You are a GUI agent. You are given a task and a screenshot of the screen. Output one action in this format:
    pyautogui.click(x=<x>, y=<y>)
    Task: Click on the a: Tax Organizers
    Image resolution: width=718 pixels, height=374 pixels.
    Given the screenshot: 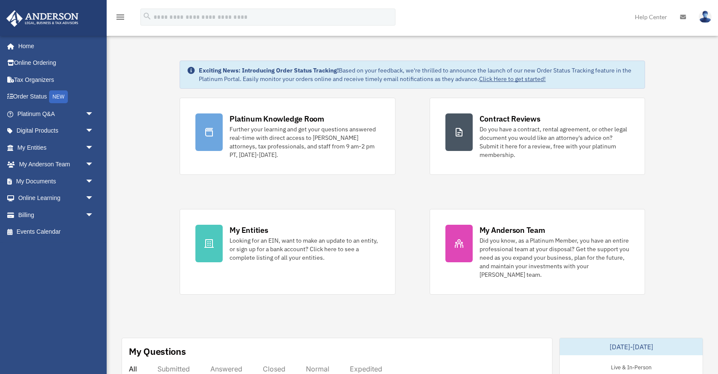 What is the action you would take?
    pyautogui.click(x=56, y=80)
    